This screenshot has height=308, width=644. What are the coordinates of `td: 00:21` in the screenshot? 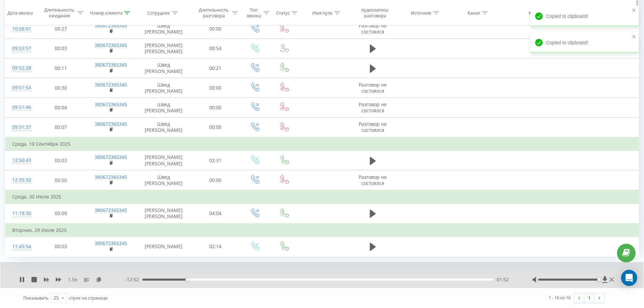 It's located at (215, 69).